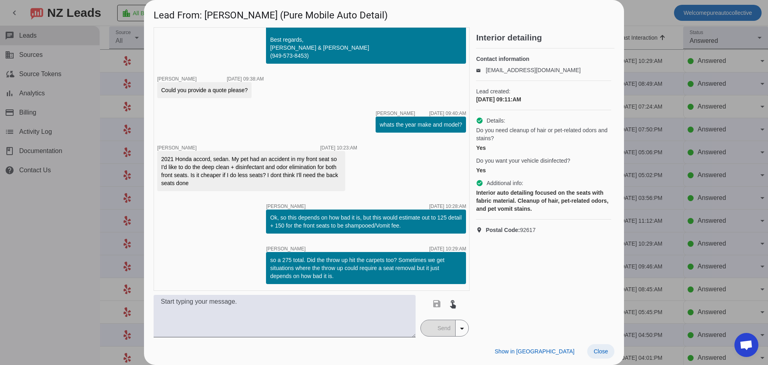 This screenshot has height=365, width=768. I want to click on span: Details:, so click(496, 120).